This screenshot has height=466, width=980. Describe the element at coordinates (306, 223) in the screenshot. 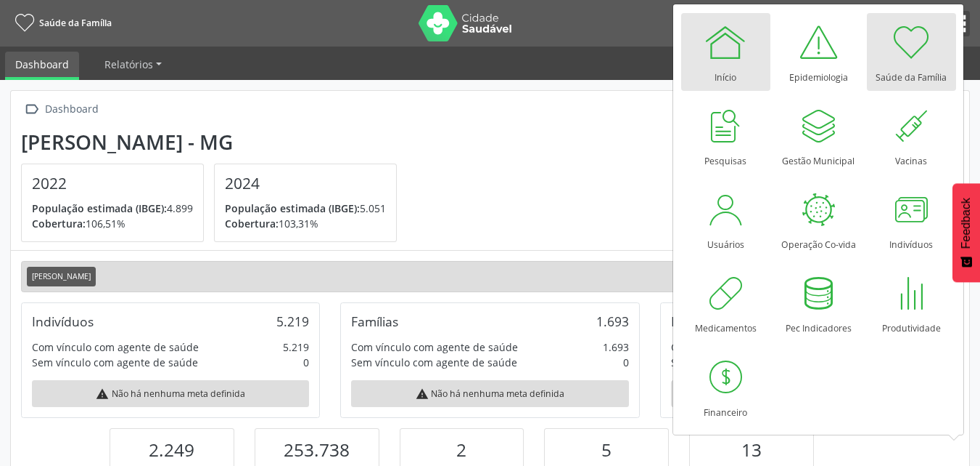

I see `p: 103,31%` at that location.